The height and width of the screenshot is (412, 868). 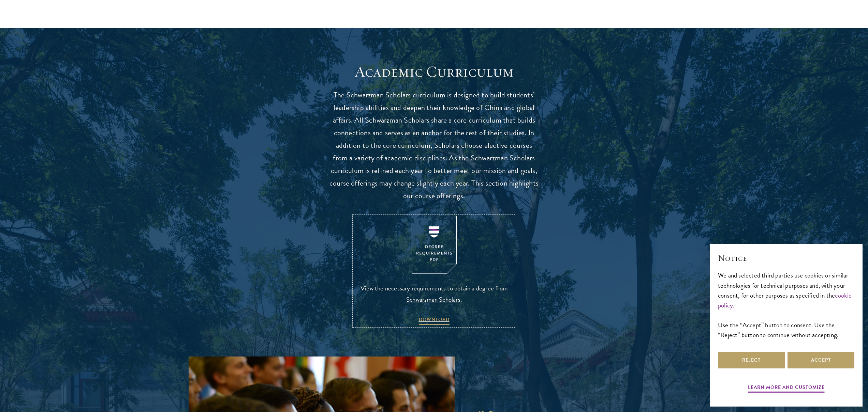 I want to click on span: View the necessary requirements to obtain a degree from Schwarzman Scholars., so click(x=434, y=294).